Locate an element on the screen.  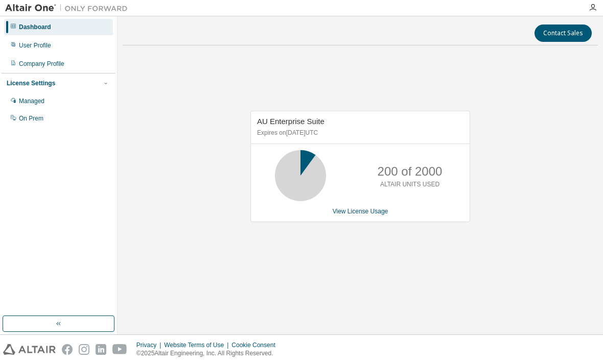
button: Contact Sales is located at coordinates (563, 33).